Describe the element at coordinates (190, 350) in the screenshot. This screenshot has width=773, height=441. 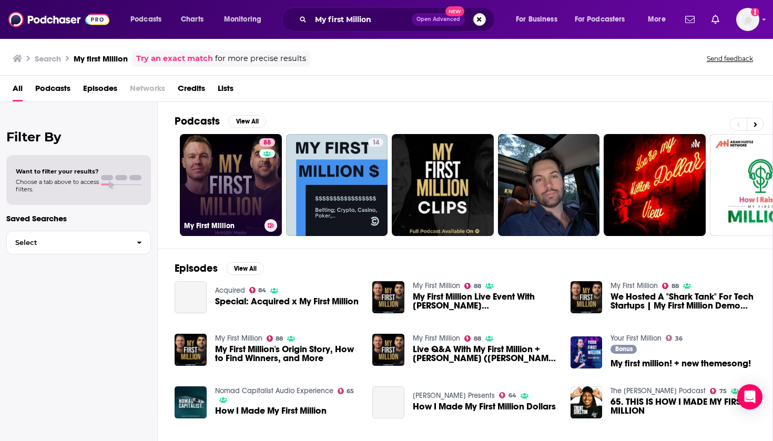
I see `a: My First Million's Origin Story, How to Find Winners, and More` at that location.